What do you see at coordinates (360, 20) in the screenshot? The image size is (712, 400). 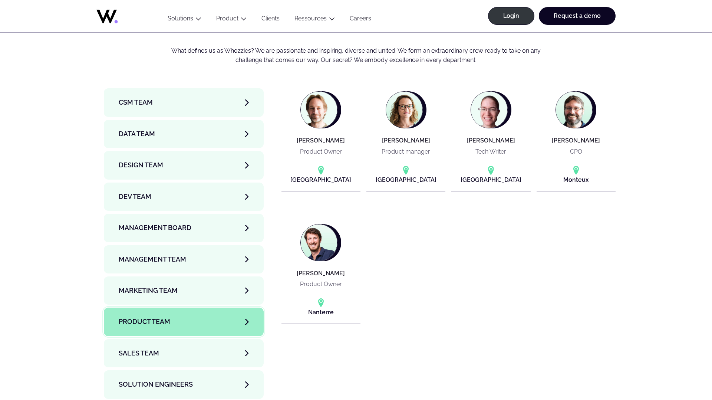 I see `a: Careers` at bounding box center [360, 20].